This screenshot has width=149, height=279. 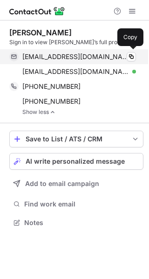 What do you see at coordinates (76, 204) in the screenshot?
I see `button: Find work email` at bounding box center [76, 204].